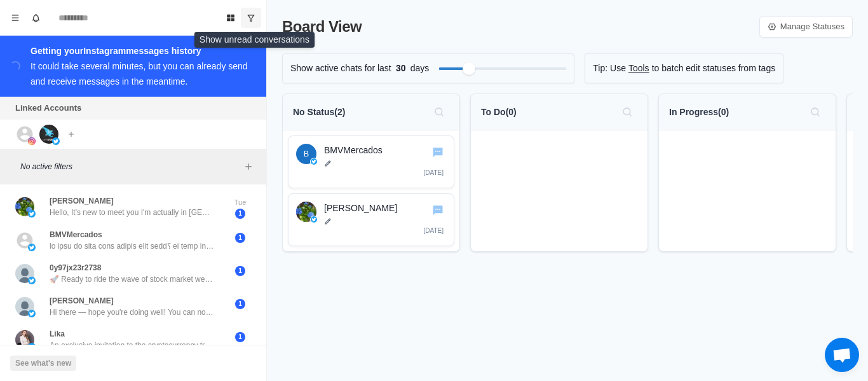  What do you see at coordinates (401, 68) in the screenshot?
I see `span: 30` at bounding box center [401, 68].